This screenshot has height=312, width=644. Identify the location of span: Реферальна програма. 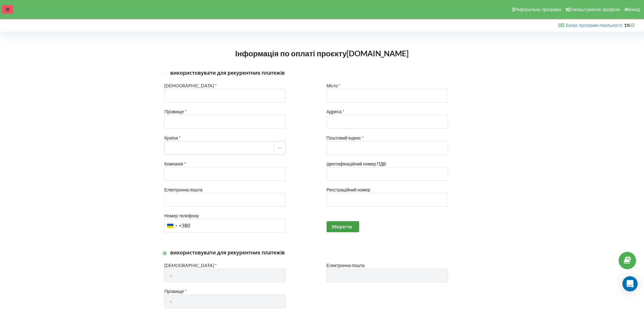
(537, 10).